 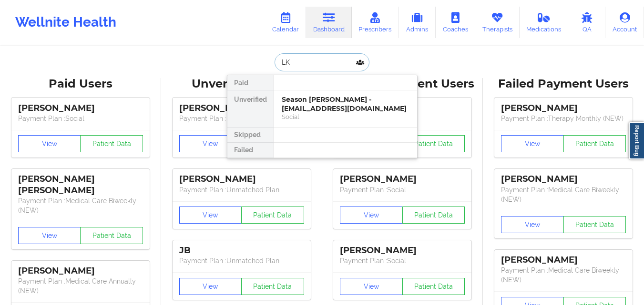 What do you see at coordinates (375, 22) in the screenshot?
I see `a: Prescribers` at bounding box center [375, 22].